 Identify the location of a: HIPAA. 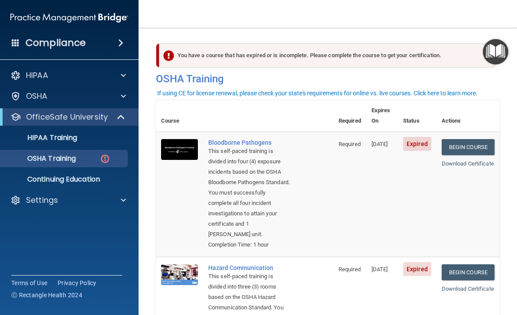
(68, 75).